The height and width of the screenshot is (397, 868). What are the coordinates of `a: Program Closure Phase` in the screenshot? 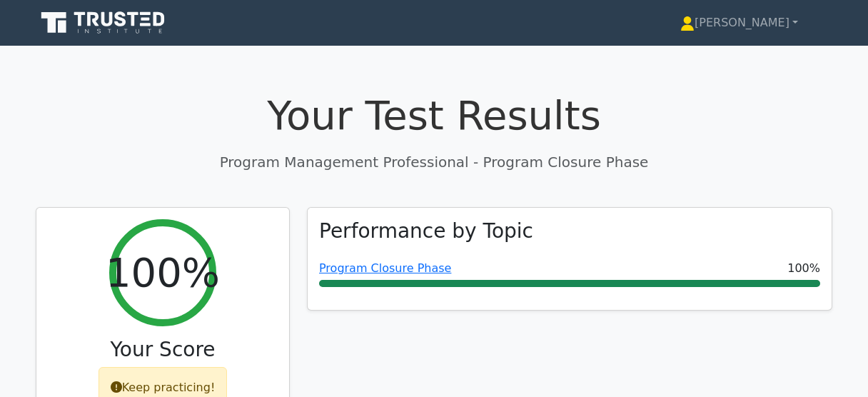 It's located at (385, 268).